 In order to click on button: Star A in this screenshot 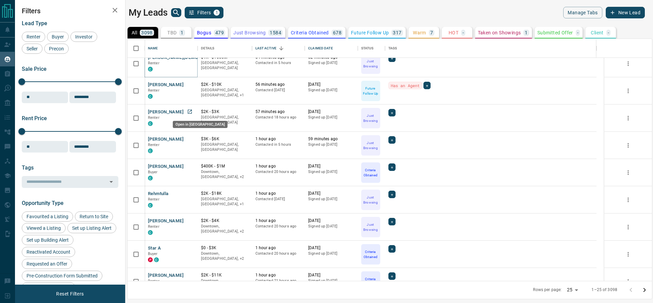, I will do `click(154, 248)`.